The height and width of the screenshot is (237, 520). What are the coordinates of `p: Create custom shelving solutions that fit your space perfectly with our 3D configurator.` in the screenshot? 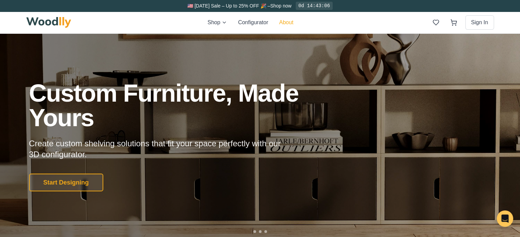 It's located at (160, 149).